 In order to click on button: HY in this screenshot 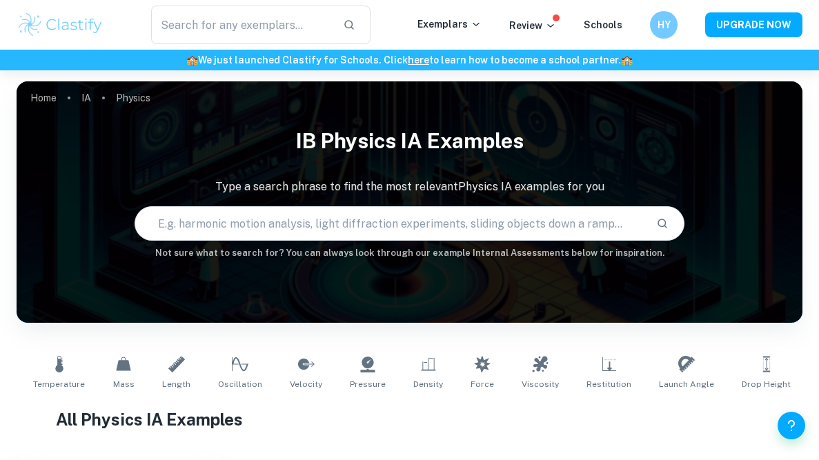, I will do `click(664, 25)`.